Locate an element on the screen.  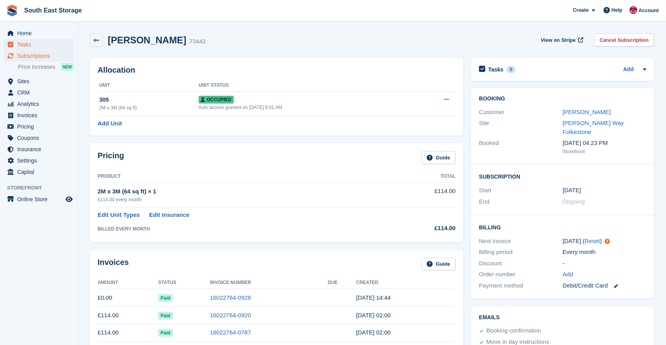
a: Cancel Subscription is located at coordinates (624, 40).